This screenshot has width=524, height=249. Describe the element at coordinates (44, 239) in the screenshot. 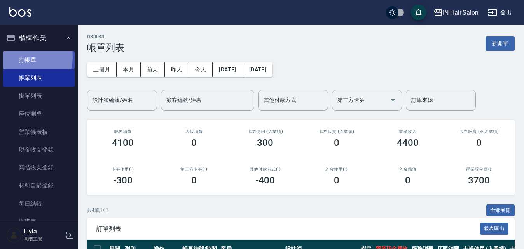

I see `p: 高階主管` at that location.